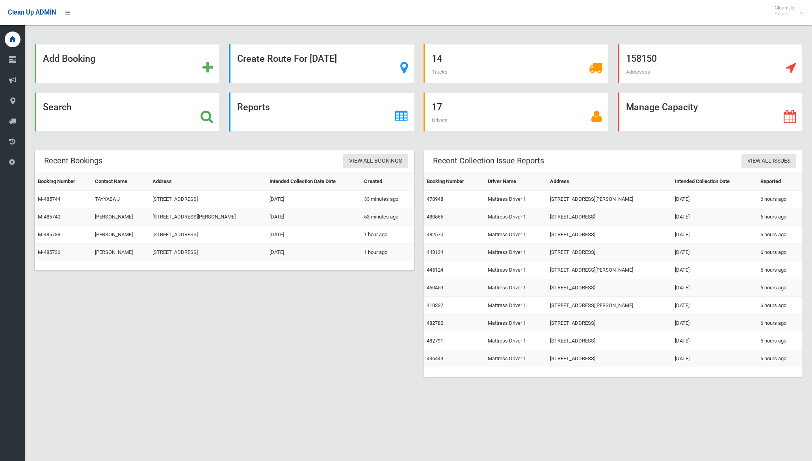 This screenshot has height=461, width=812. Describe the element at coordinates (779, 182) in the screenshot. I see `th: Reported` at that location.